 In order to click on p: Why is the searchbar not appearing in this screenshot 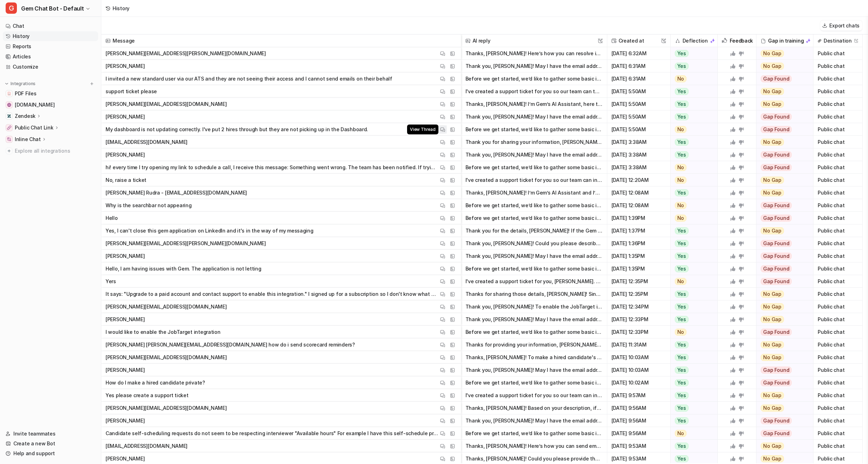, I will do `click(148, 205)`.